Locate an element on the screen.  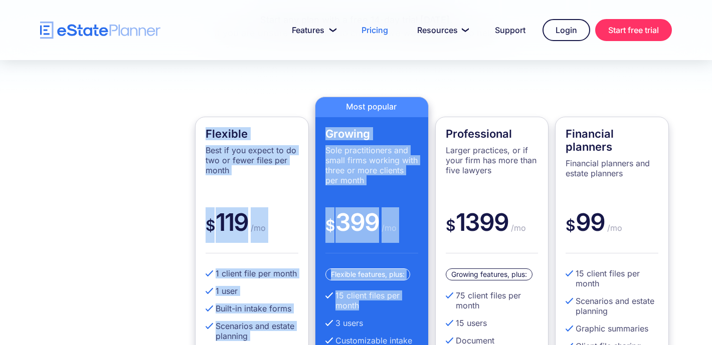
h4: Financial planners is located at coordinates (612, 140).